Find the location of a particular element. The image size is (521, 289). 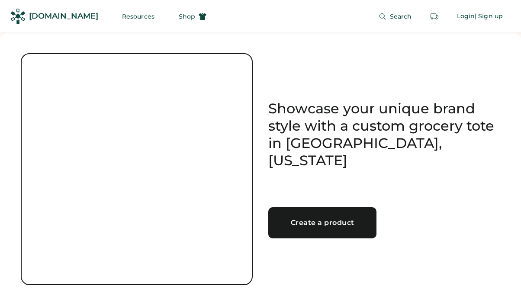

button: Retrieve an order is located at coordinates (434, 16).